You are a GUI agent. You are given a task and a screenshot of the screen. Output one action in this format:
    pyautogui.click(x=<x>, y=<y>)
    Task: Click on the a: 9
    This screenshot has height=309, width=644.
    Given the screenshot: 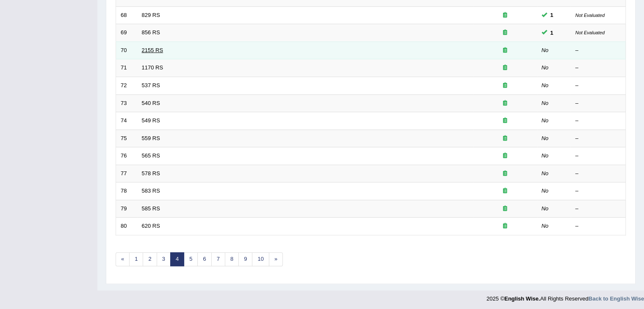 What is the action you would take?
    pyautogui.click(x=245, y=259)
    